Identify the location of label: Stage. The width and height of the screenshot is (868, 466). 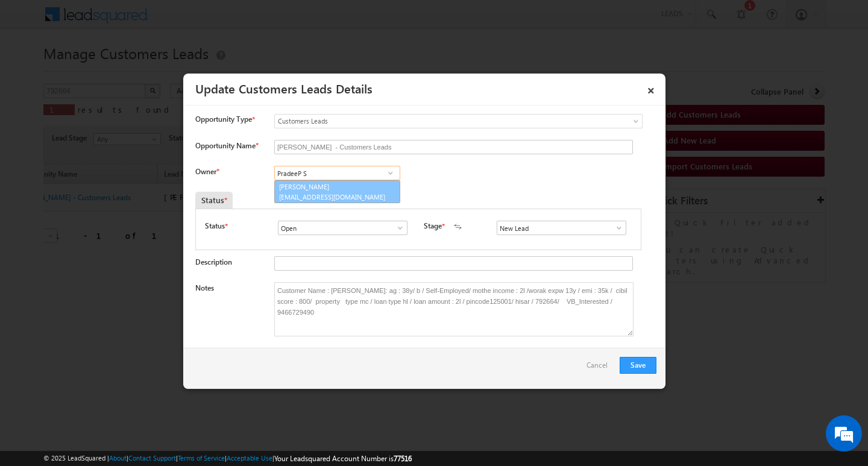
(433, 226).